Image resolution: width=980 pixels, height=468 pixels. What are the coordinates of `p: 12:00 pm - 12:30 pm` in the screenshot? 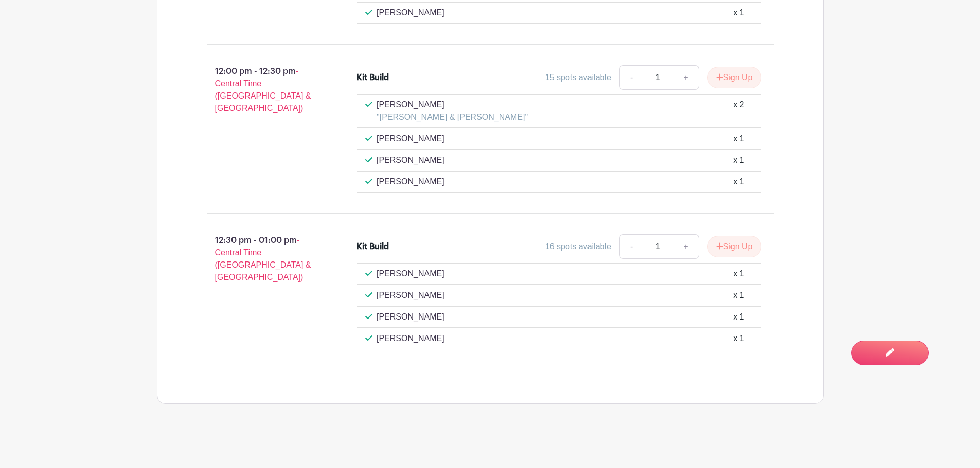 It's located at (265, 90).